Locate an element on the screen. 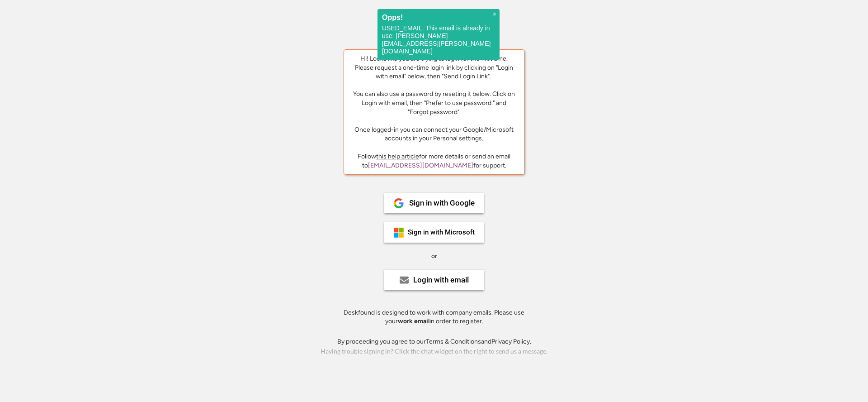 Image resolution: width=868 pixels, height=402 pixels. div: Deskfound is designed to work with company emails. Please use your in order to register. is located at coordinates (434, 317).